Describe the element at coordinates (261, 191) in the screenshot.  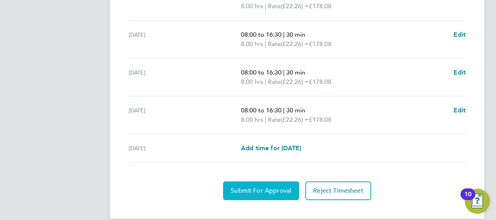
I see `span: Submit For Approval` at that location.